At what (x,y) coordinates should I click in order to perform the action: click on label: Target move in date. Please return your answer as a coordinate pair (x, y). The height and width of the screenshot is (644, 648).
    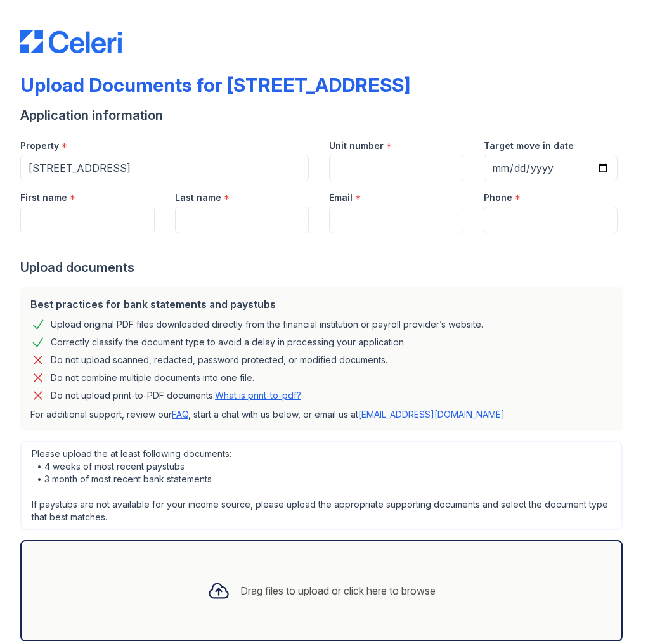
    Looking at the image, I should click on (528, 146).